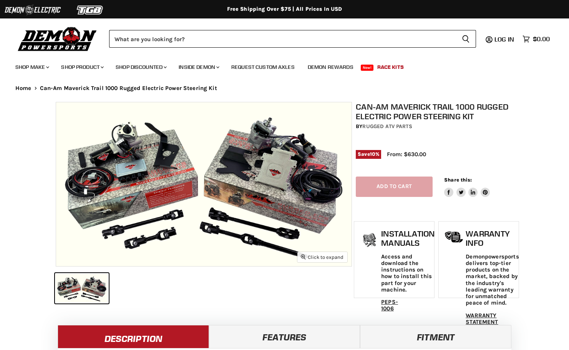 The height and width of the screenshot is (350, 569). I want to click on p: Access and download the instructions on how to install this part for your machine., so click(408, 273).